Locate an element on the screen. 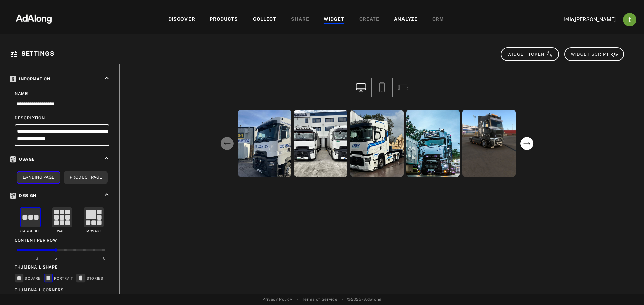 This screenshot has width=644, height=305. button: WIDGET TOKEN is located at coordinates (530, 54).